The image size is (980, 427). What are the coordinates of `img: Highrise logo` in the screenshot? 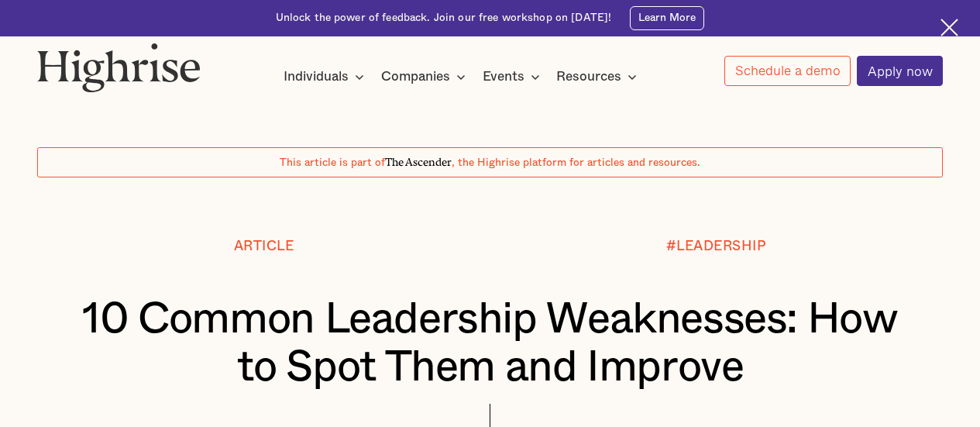 It's located at (119, 67).